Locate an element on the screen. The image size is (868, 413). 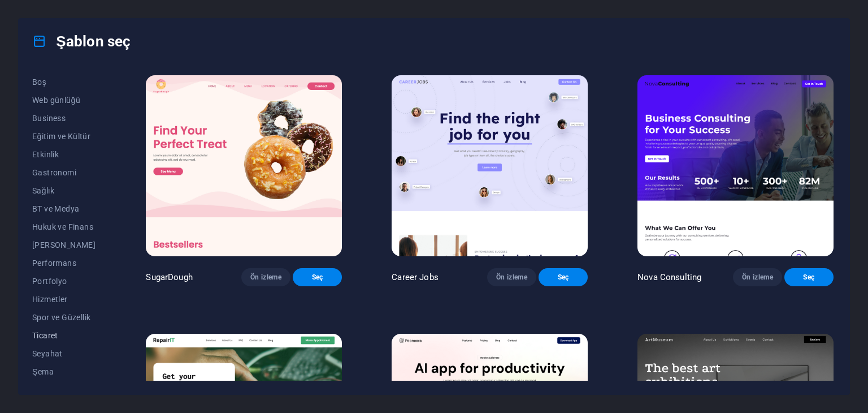
img: SugarDough is located at coordinates (244, 166).